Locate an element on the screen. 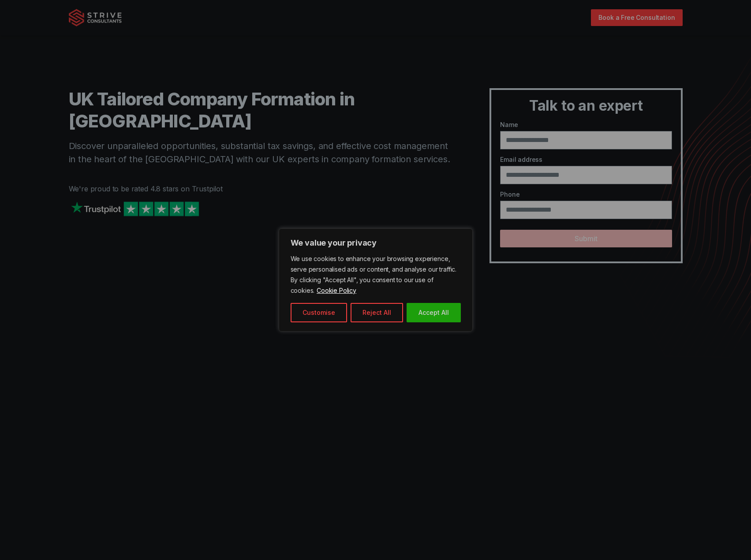 The height and width of the screenshot is (560, 751). button: Reject All is located at coordinates (377, 312).